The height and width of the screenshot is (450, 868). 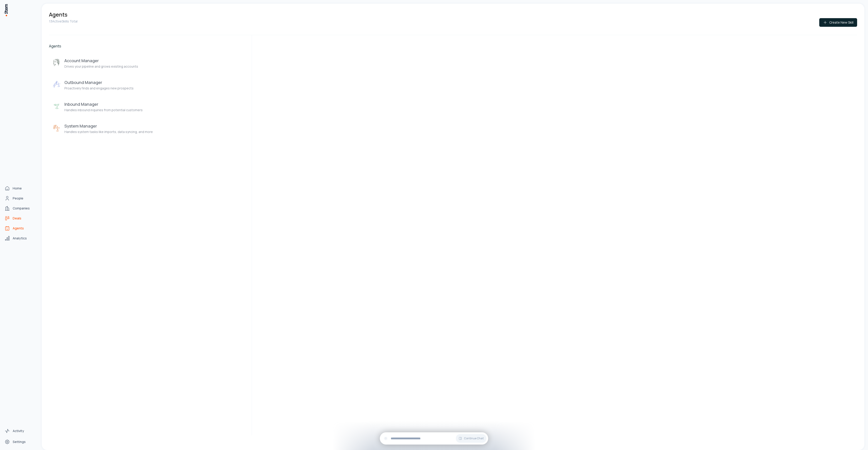 I want to click on a: Activity, so click(x=20, y=431).